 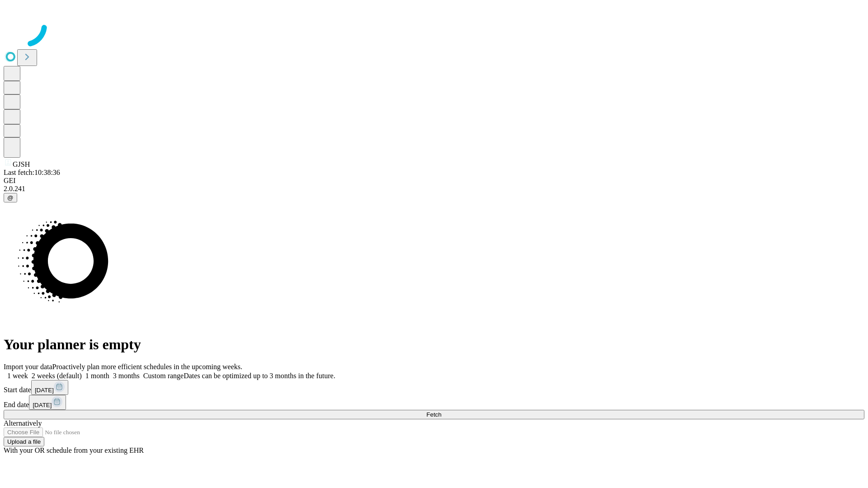 What do you see at coordinates (97, 376) in the screenshot?
I see `span: 1 month` at bounding box center [97, 376].